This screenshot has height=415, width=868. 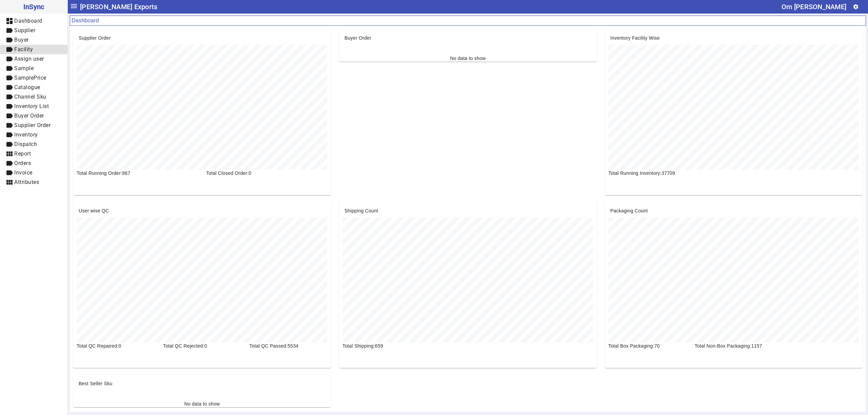 What do you see at coordinates (21, 40) in the screenshot?
I see `span: Buyer` at bounding box center [21, 40].